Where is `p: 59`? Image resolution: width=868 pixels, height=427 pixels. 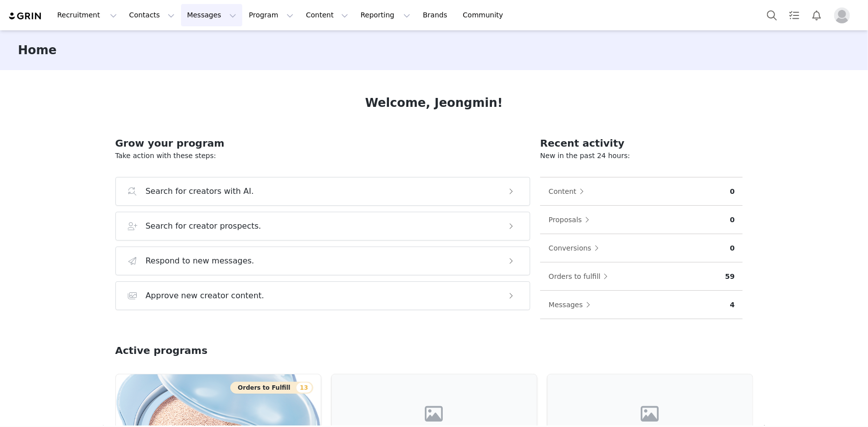
p: 59 is located at coordinates (730, 277).